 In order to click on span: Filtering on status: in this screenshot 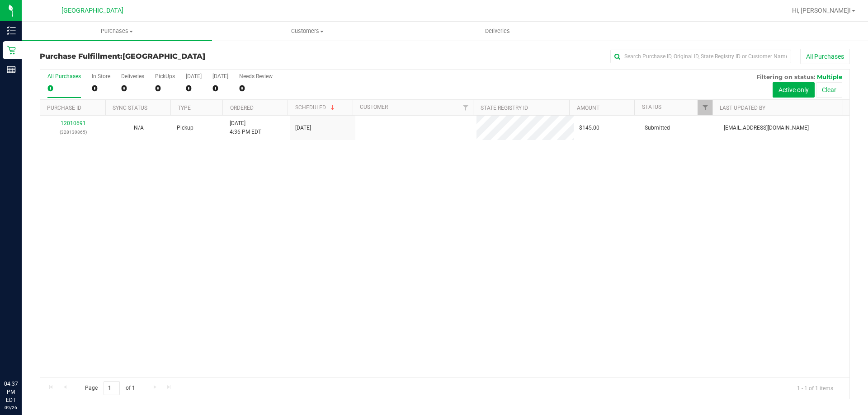, I will do `click(786, 77)`.